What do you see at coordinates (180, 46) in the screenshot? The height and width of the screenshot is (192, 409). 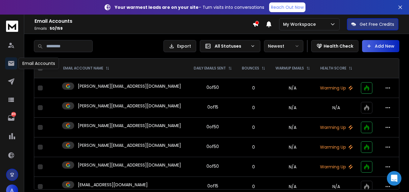 I see `button: Export` at bounding box center [180, 46].